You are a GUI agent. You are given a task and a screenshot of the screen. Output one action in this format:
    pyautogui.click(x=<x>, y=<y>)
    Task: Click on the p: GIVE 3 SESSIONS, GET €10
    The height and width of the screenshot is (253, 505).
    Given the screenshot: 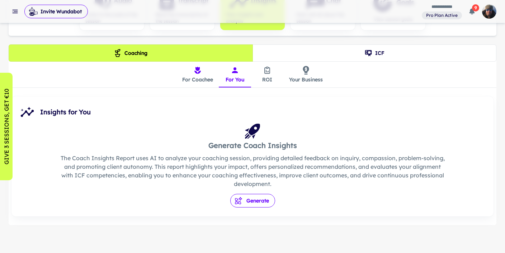 What is the action you would take?
    pyautogui.click(x=6, y=127)
    